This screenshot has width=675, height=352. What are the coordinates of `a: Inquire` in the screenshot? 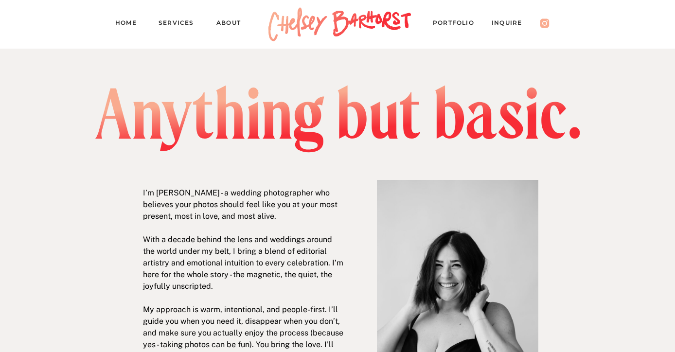 It's located at (512, 24).